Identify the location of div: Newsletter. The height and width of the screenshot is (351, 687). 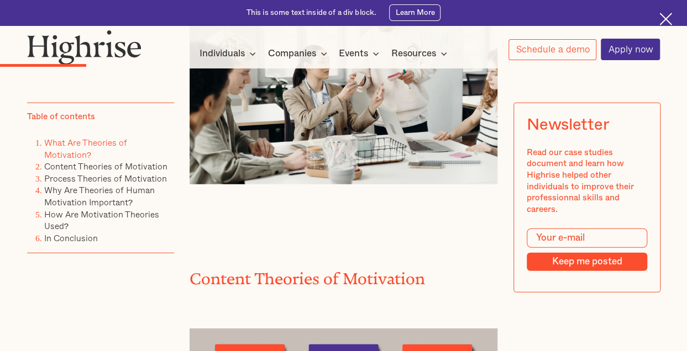
(568, 125).